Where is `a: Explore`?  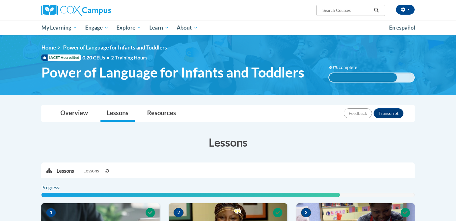 a: Explore is located at coordinates (129, 28).